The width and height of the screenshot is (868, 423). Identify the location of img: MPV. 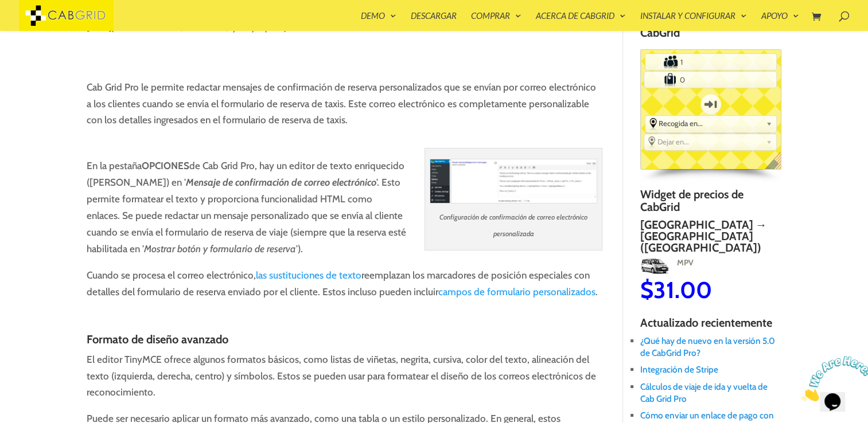
(654, 265).